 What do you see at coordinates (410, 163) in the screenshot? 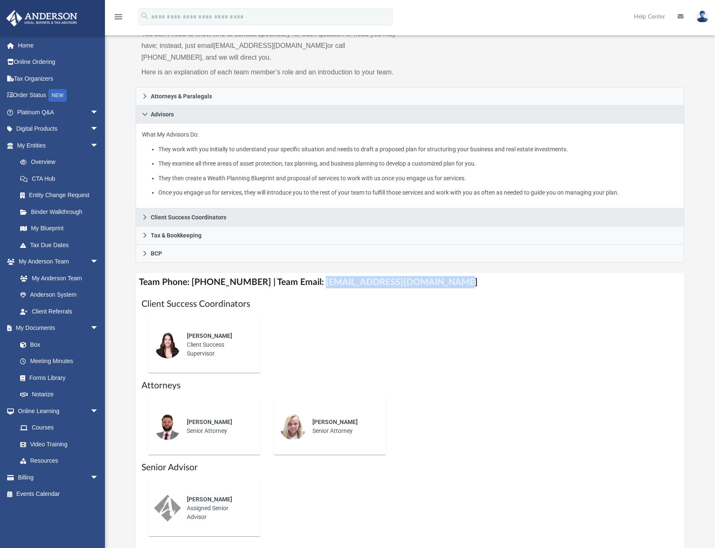
I see `p: What My Advisors Do:` at bounding box center [410, 163].